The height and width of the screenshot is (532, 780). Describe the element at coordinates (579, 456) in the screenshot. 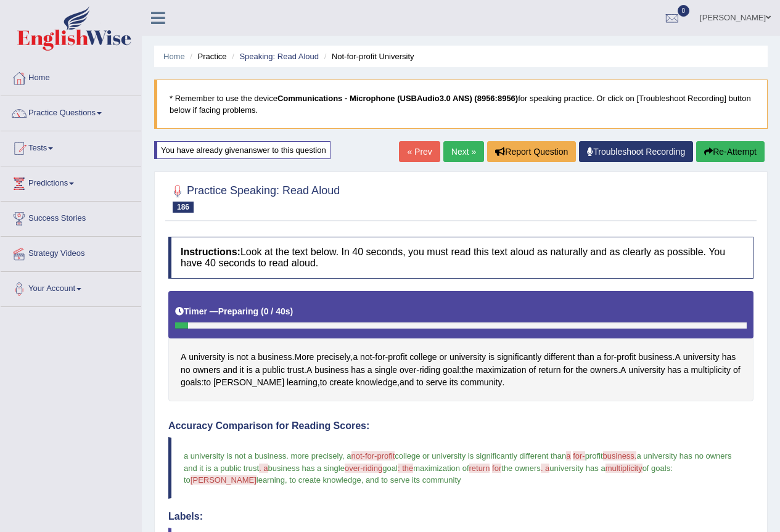

I see `span: for-` at that location.